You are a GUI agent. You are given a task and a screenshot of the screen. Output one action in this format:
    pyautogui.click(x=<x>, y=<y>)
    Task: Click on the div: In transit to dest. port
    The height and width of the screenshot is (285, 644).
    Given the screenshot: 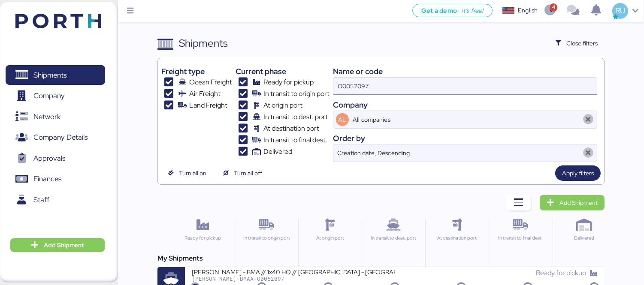 What is the action you would take?
    pyautogui.click(x=393, y=238)
    